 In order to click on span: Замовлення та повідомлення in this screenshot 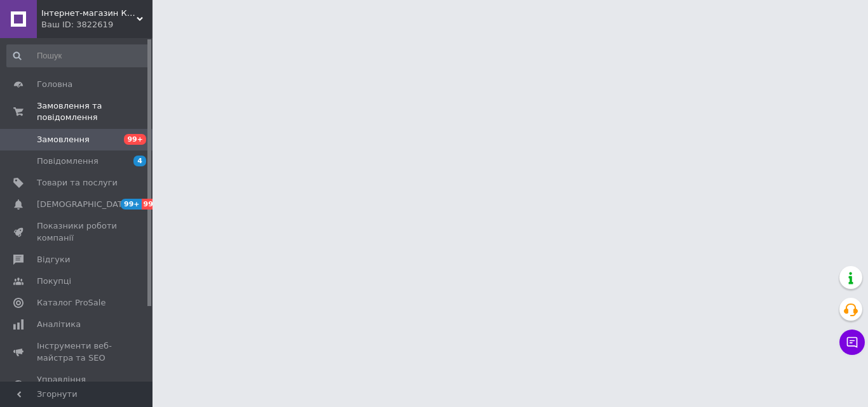, I will do `click(94, 111)`.